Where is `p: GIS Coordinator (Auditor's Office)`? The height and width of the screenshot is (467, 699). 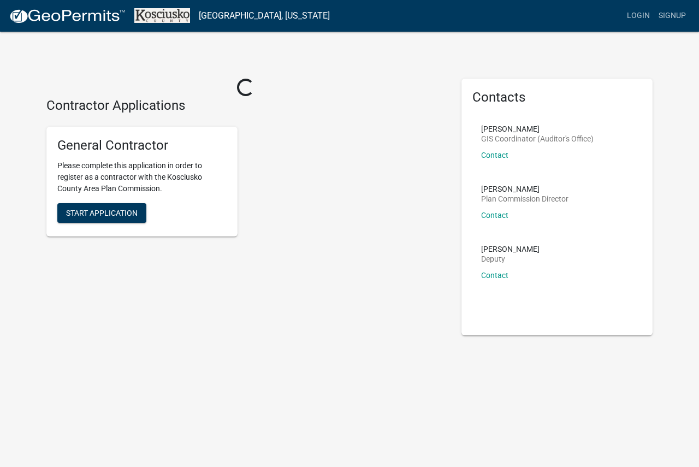
p: GIS Coordinator (Auditor's Office) is located at coordinates (538, 139).